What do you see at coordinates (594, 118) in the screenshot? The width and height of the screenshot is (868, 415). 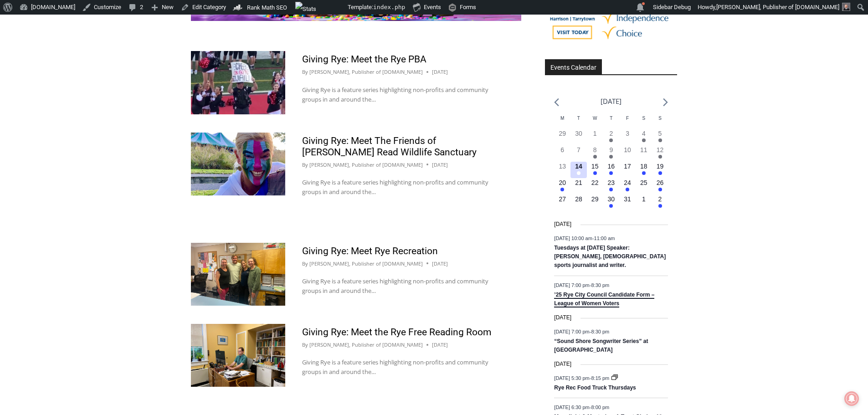 I see `span: W` at bounding box center [594, 118].